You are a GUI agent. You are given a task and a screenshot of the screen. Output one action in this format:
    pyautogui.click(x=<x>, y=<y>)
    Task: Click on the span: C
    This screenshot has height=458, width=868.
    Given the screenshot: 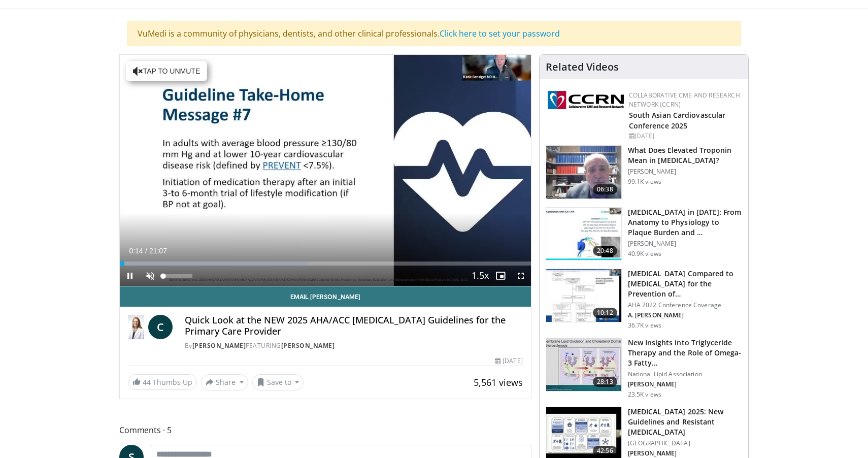 What is the action you would take?
    pyautogui.click(x=160, y=327)
    